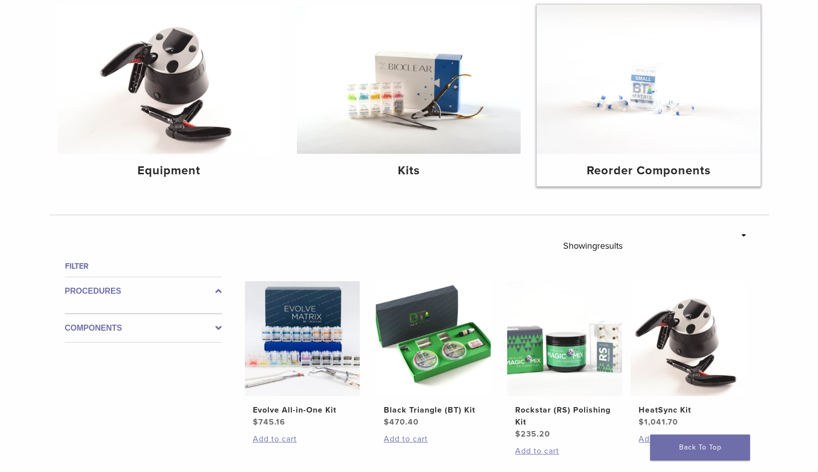 The width and height of the screenshot is (818, 472). Describe the element at coordinates (433, 439) in the screenshot. I see `a: Add to cart: “Black Triangle (BT) Kit”` at that location.